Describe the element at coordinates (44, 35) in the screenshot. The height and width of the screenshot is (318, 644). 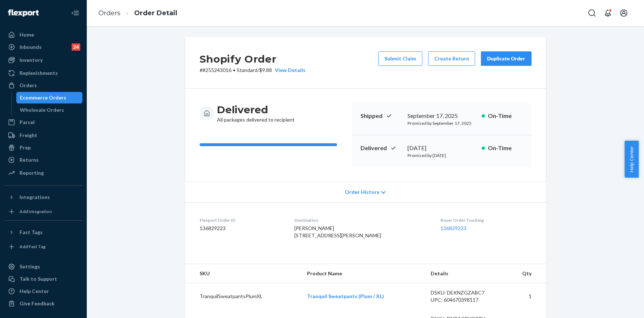
I see `a: Home` at that location.